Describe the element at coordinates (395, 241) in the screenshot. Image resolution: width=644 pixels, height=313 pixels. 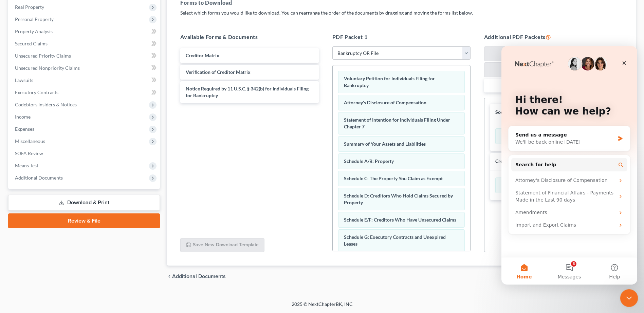
I see `span: Schedule G: Executory Contracts and Unexpired Leases` at that location.